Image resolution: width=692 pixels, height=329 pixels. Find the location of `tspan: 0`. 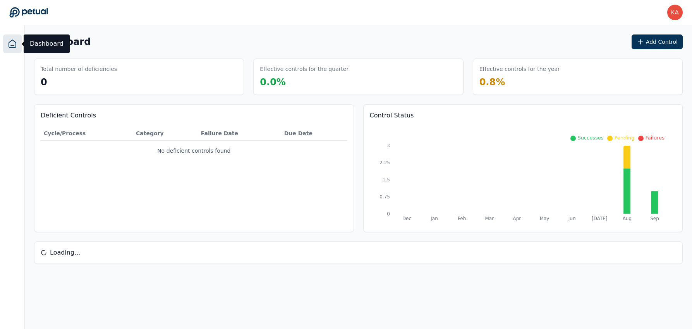

tspan: 0 is located at coordinates (389, 214).